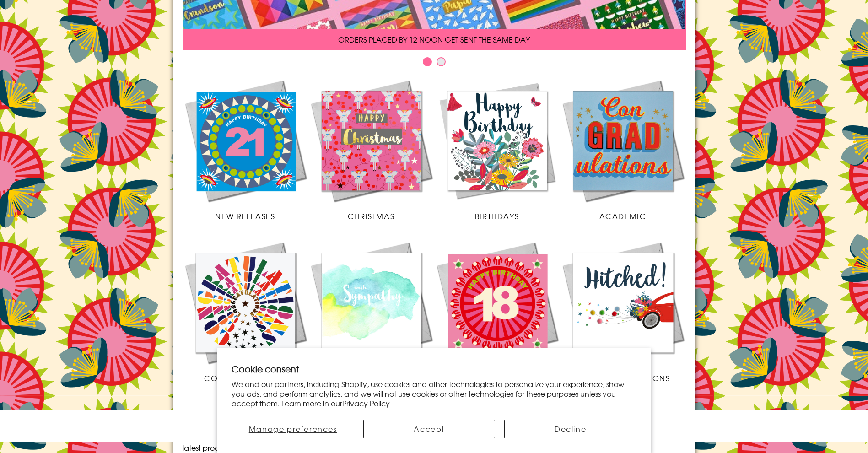 The image size is (868, 453). What do you see at coordinates (497, 149) in the screenshot?
I see `a: Birthdays` at bounding box center [497, 149].